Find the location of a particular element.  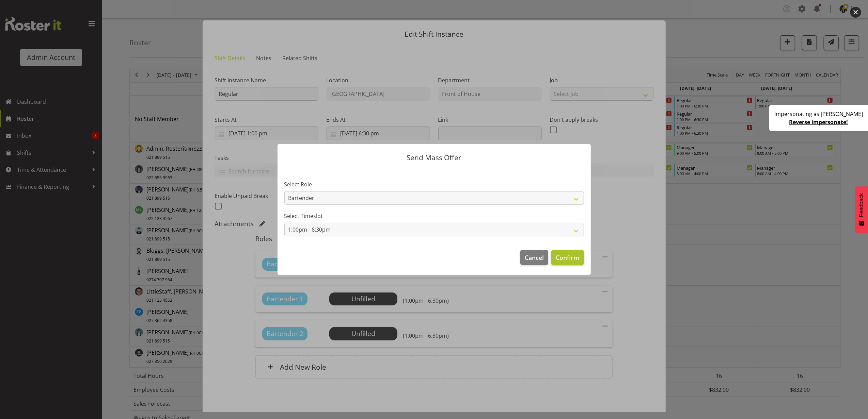

a: Reverse impersonate! is located at coordinates (818, 122).